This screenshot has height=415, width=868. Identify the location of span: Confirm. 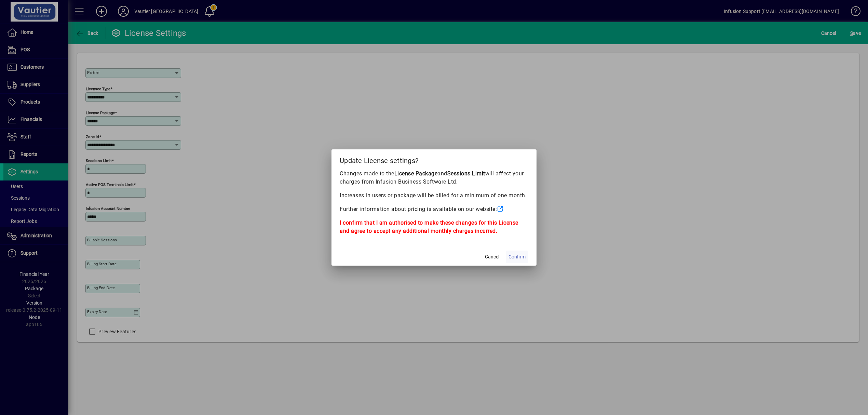
(517, 257).